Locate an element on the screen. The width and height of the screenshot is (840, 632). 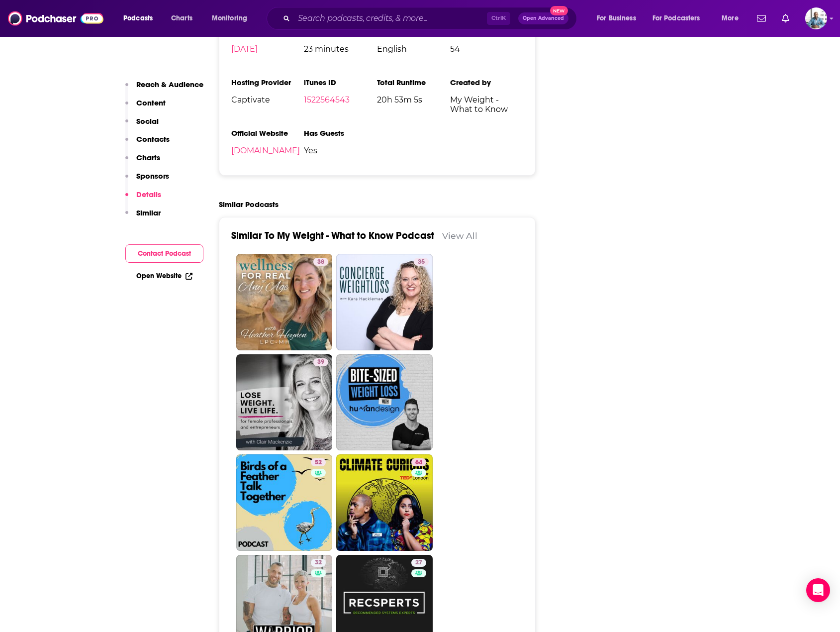
a: Open Website is located at coordinates (165, 276).